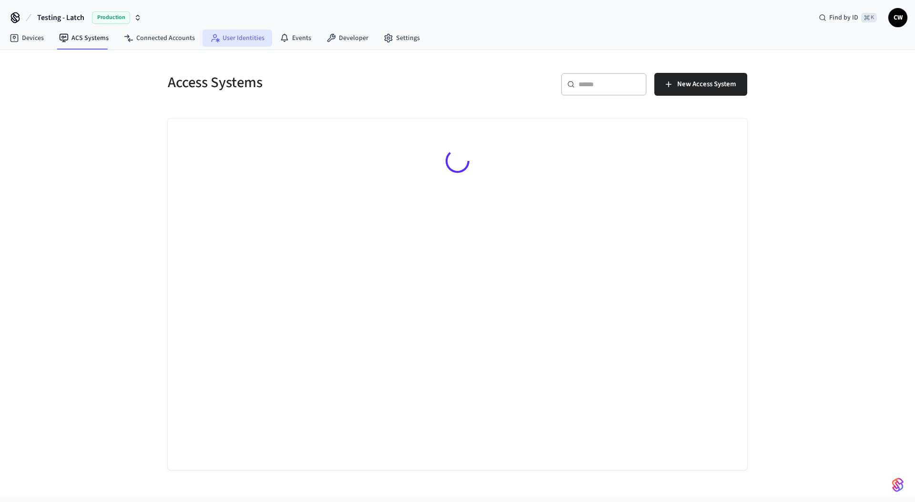 The image size is (915, 502). What do you see at coordinates (310, 82) in the screenshot?
I see `h5: Access Systems` at bounding box center [310, 82].